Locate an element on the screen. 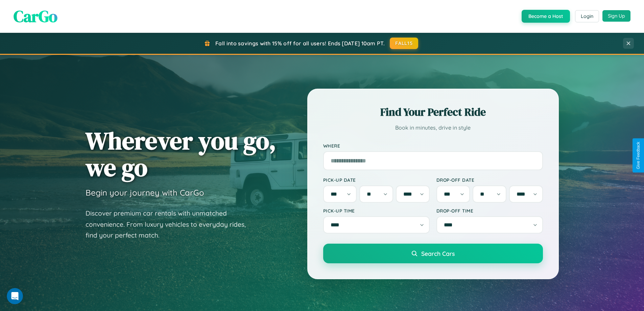  button: Search Cars is located at coordinates (433, 254).